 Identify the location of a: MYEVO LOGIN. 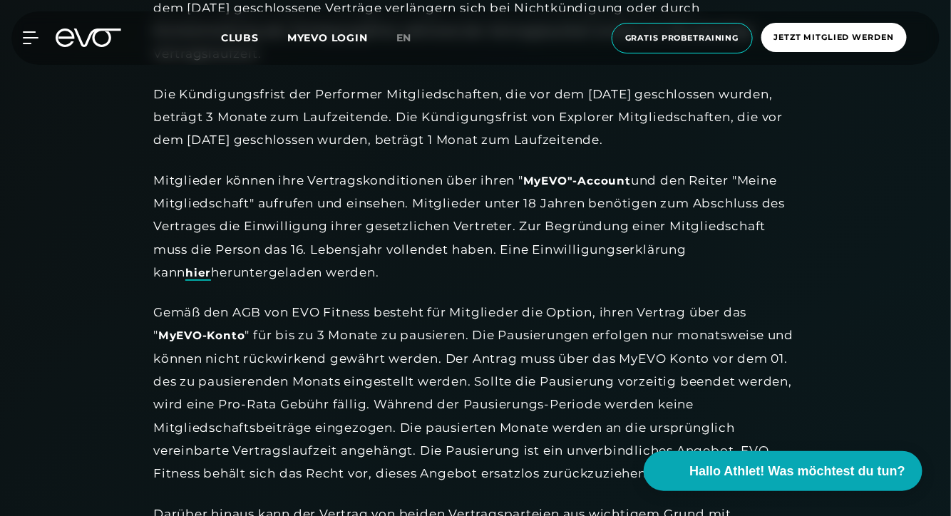
(327, 38).